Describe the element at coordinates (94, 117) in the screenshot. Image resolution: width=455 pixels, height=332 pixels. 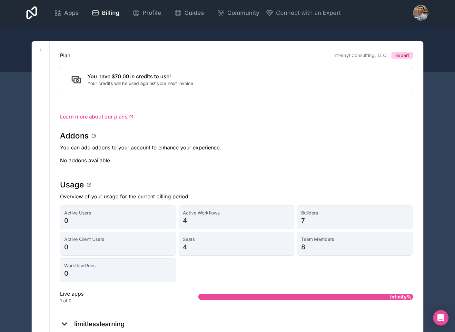
I see `span: Learn more about our plans` at that location.